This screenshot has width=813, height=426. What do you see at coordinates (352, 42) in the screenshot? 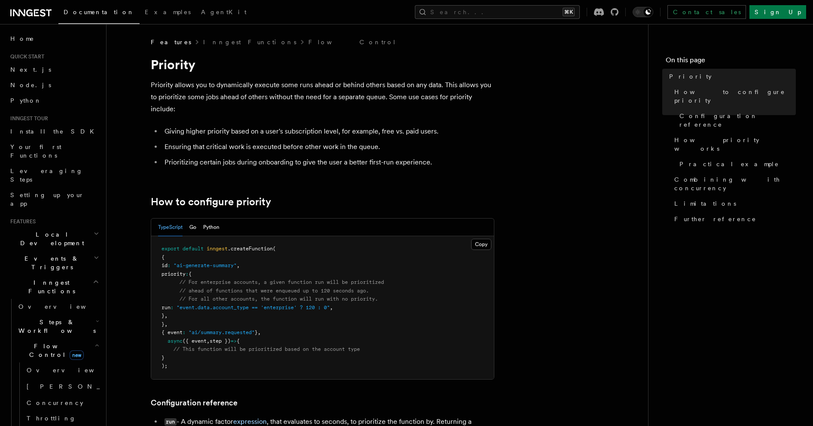
I see `a: Flow Control` at bounding box center [352, 42].